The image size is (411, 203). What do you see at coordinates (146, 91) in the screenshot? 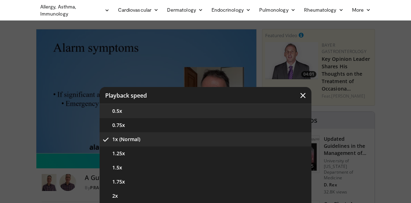
I see `video-js: Video Player` at bounding box center [146, 91].